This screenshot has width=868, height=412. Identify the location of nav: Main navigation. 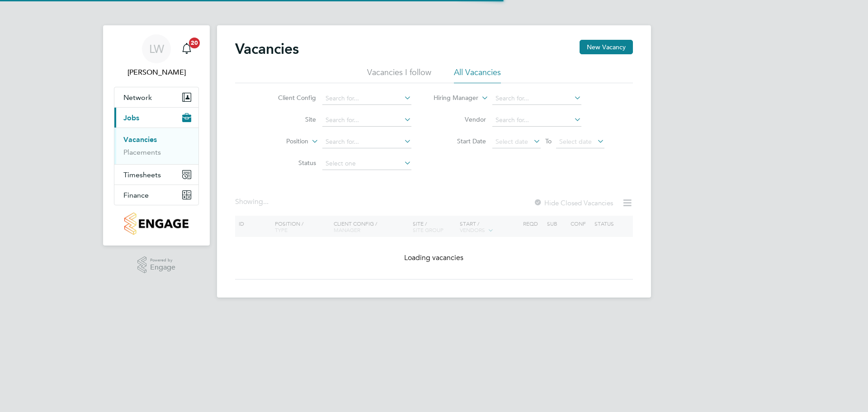
(156, 135).